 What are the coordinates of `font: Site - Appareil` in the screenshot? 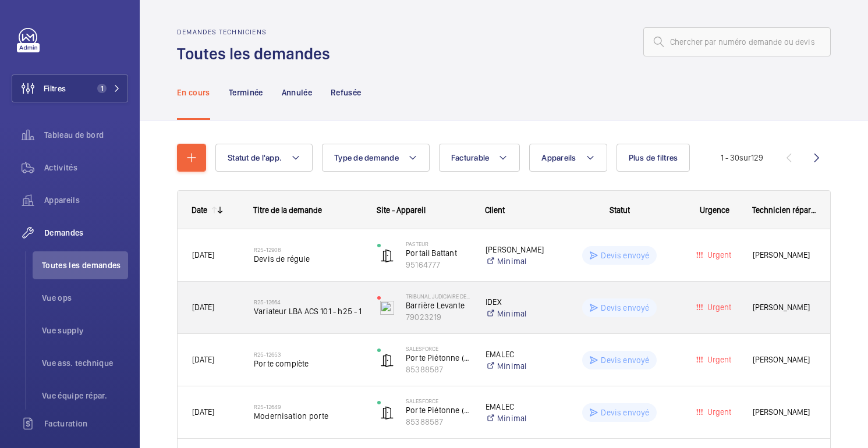 It's located at (401, 211).